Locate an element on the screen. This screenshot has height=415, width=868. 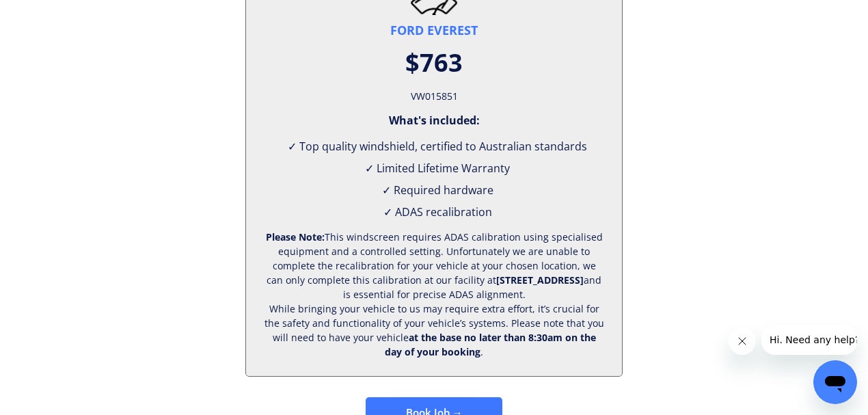
div: $763 is located at coordinates (434, 63).